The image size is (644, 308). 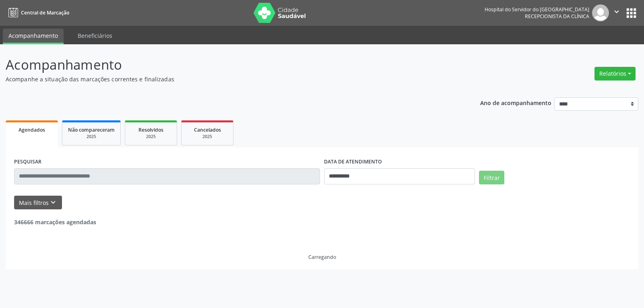 What do you see at coordinates (91, 130) in the screenshot?
I see `span: Não compareceram` at bounding box center [91, 130].